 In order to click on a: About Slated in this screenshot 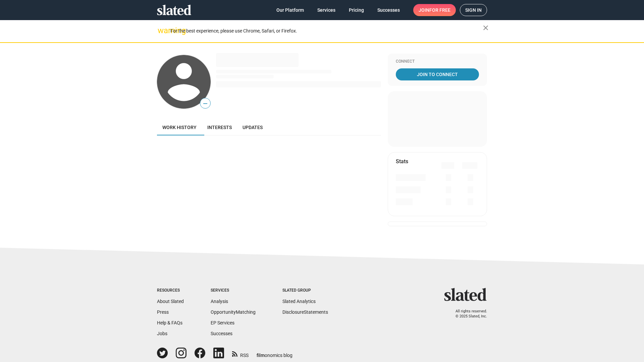, I will do `click(171, 301)`.